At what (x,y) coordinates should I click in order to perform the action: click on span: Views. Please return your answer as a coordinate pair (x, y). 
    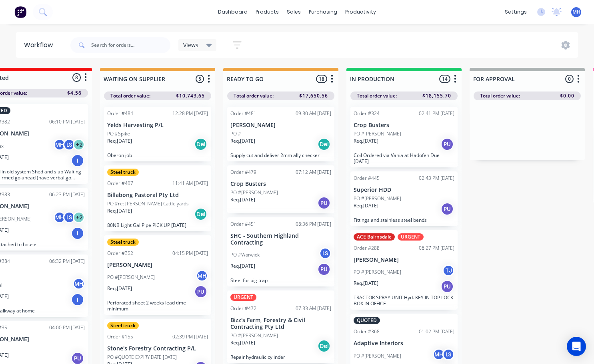
    Looking at the image, I should click on (191, 45).